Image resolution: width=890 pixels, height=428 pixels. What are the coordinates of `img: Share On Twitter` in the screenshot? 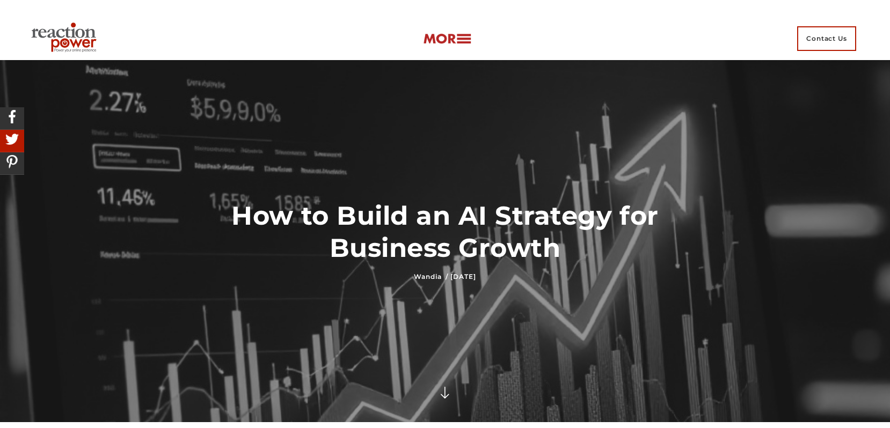 It's located at (12, 139).